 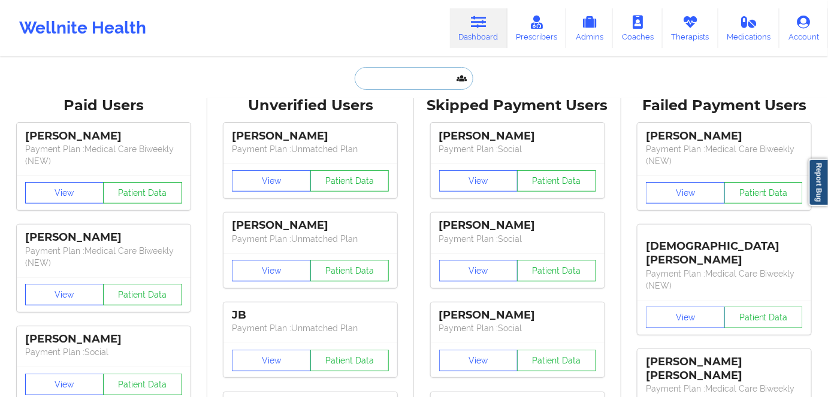 What do you see at coordinates (819, 182) in the screenshot?
I see `a: Report Bug` at bounding box center [819, 182].